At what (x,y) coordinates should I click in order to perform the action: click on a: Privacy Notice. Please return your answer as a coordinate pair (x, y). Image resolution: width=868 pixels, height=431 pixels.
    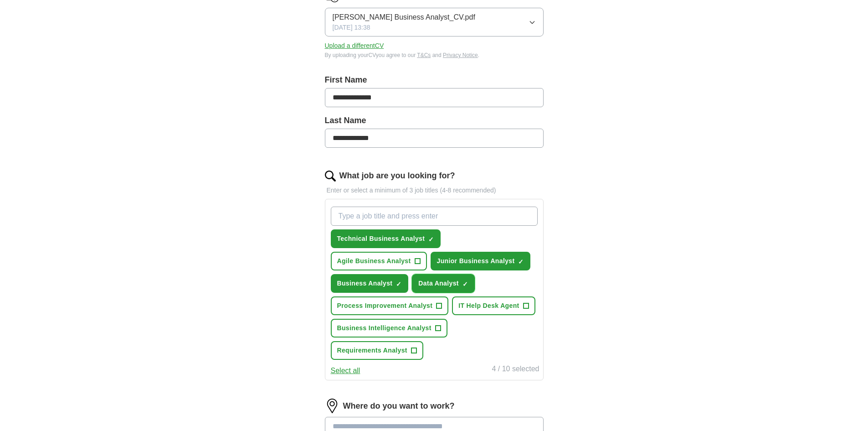
    Looking at the image, I should click on (460, 55).